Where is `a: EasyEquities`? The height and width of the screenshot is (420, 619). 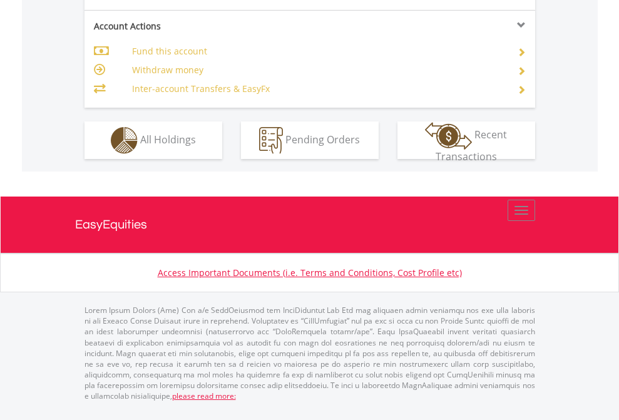 a: EasyEquities is located at coordinates (310, 225).